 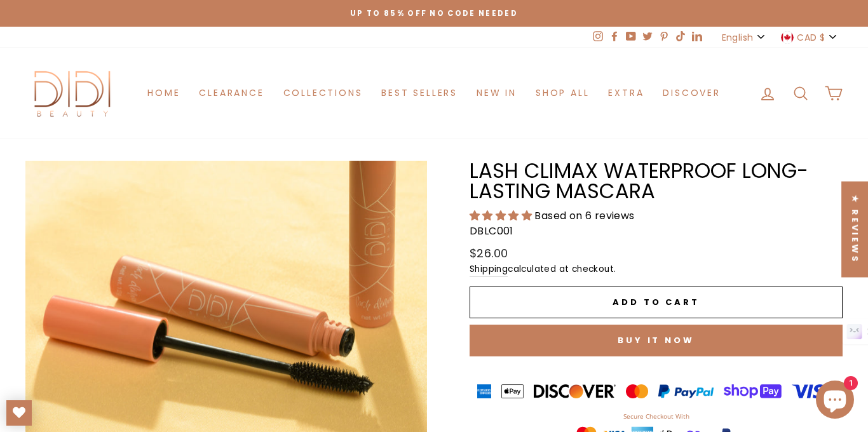 I want to click on h1: Lash Climax Waterproof Long-lasting Mascara, so click(x=656, y=181).